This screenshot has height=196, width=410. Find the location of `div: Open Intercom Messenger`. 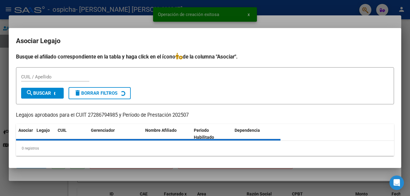

div: Open Intercom Messenger is located at coordinates (396, 183).